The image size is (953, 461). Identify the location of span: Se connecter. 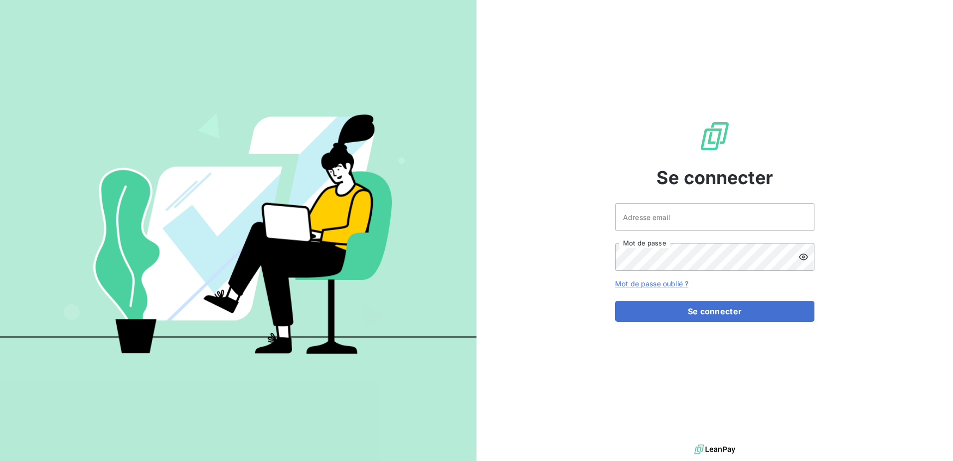
(715, 177).